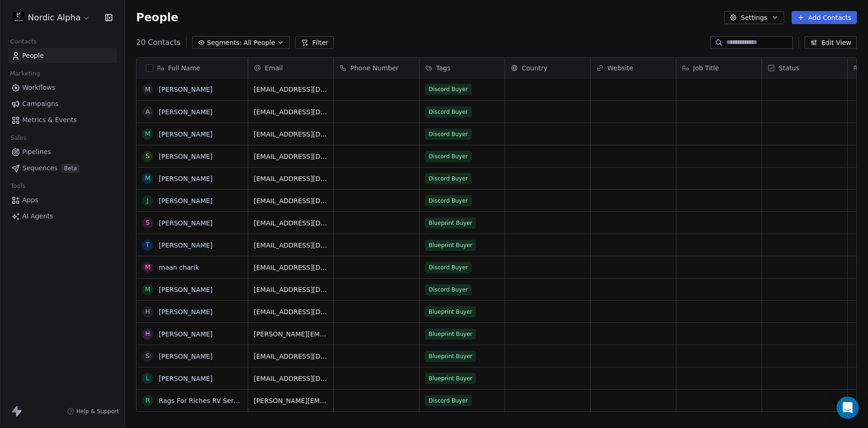 The image size is (868, 428). Describe the element at coordinates (25, 73) in the screenshot. I see `span: Marketing` at that location.